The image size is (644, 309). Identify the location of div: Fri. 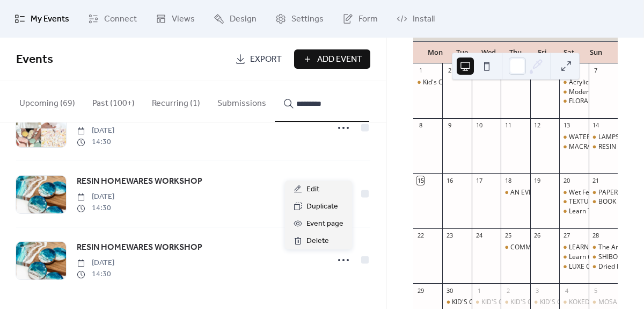
(542, 52).